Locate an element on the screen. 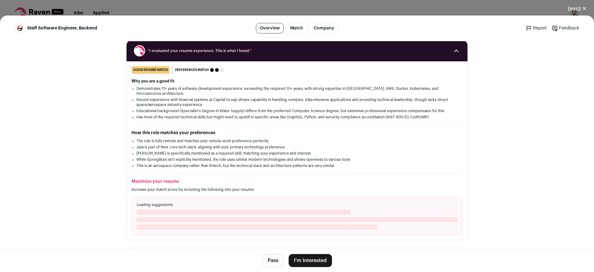  li: Recent experience with financial systems at Capital Group shows capability in handling complex, d... is located at coordinates (297, 102).